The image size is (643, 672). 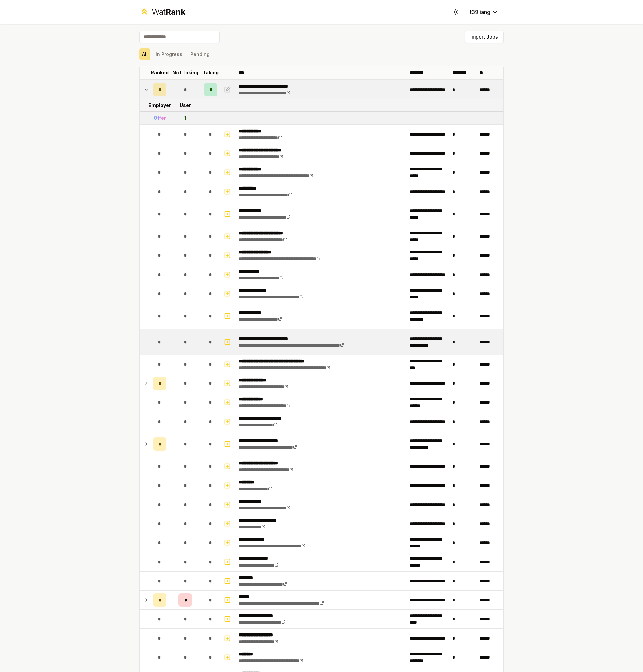 What do you see at coordinates (169, 54) in the screenshot?
I see `button: In Progress` at bounding box center [169, 54].